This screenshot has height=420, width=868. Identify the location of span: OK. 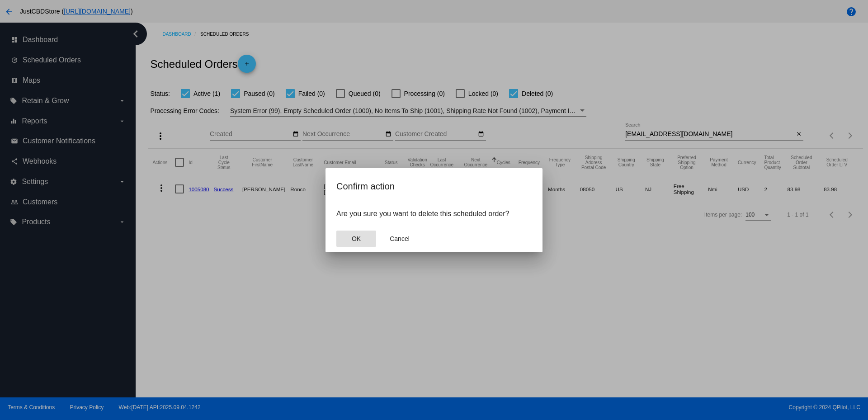
(356, 238).